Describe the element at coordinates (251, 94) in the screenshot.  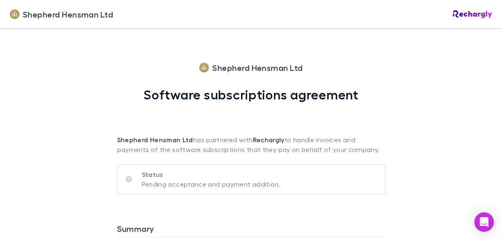
I see `h1: Software subscriptions agreement` at that location.